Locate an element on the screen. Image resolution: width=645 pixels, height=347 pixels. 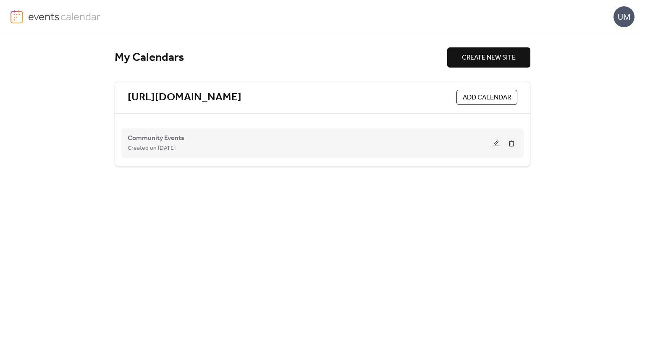
span: Community Events is located at coordinates (156, 139).